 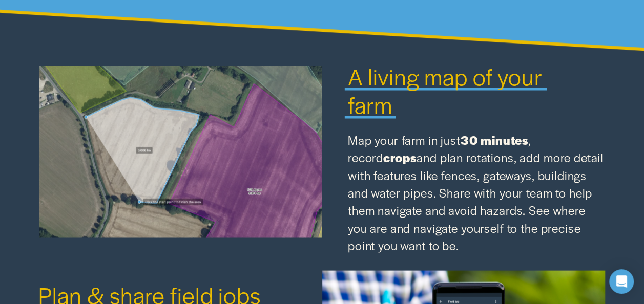 What do you see at coordinates (477, 193) in the screenshot?
I see `p: Map your farm in just , record and plan rotations, add more detail with features like fences, gat...` at bounding box center [477, 193].